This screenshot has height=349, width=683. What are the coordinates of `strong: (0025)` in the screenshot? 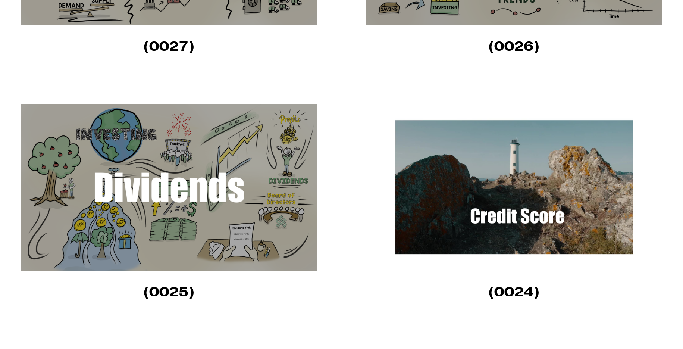 It's located at (169, 291).